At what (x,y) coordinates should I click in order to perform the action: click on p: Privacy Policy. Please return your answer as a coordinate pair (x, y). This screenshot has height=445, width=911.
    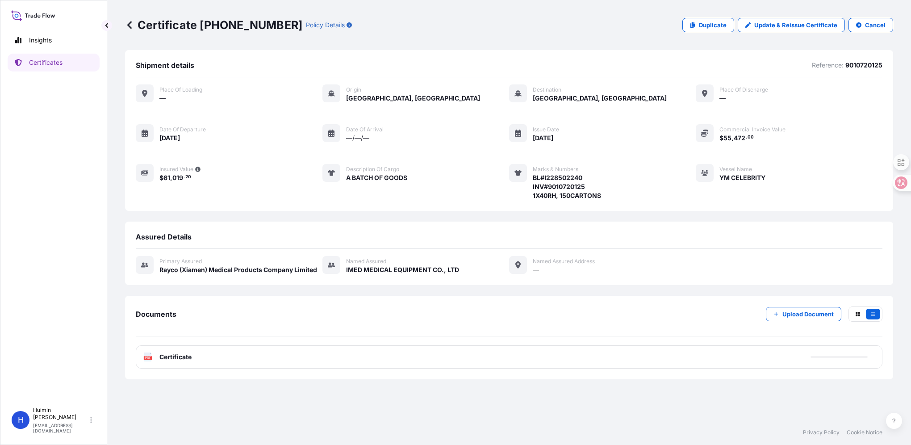
    Looking at the image, I should click on (822, 432).